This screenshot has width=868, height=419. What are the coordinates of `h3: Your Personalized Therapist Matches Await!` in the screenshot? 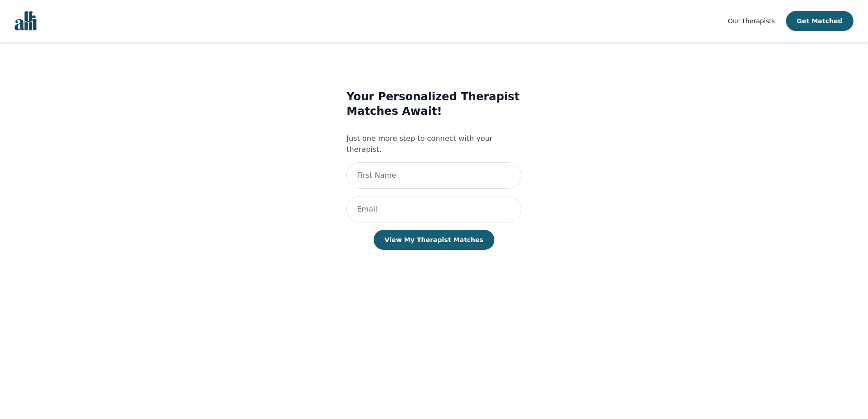 It's located at (434, 104).